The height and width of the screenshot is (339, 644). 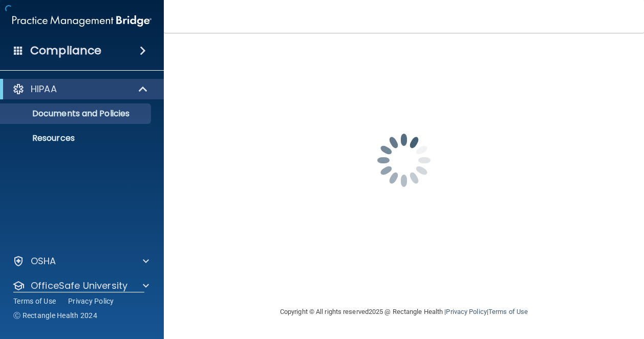 What do you see at coordinates (76, 114) in the screenshot?
I see `p: Documents and Policies` at bounding box center [76, 114].